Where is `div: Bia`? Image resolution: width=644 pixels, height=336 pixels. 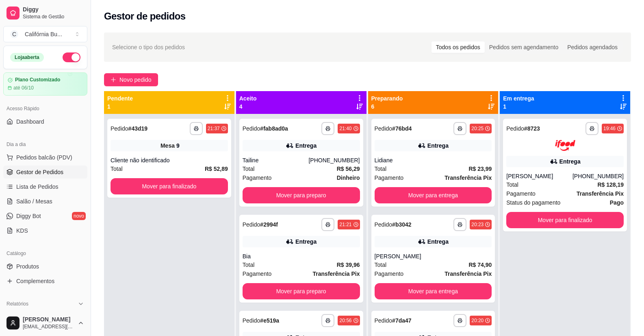
div: Bia is located at coordinates (301, 256).